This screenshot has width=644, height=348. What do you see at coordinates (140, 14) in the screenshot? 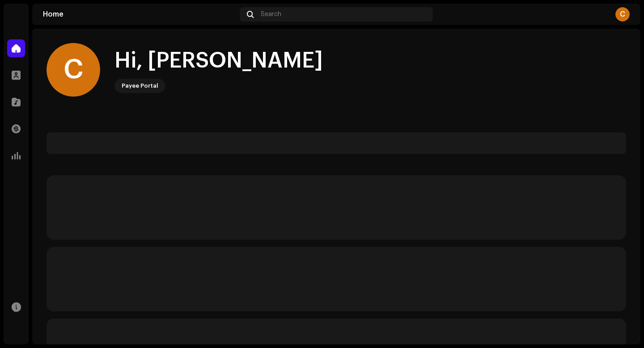
I see `div: Home` at bounding box center [140, 14].